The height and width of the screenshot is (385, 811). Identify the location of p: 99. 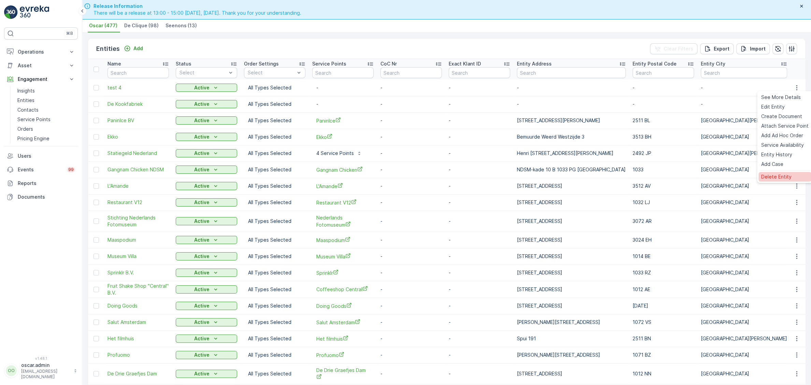
(71, 170).